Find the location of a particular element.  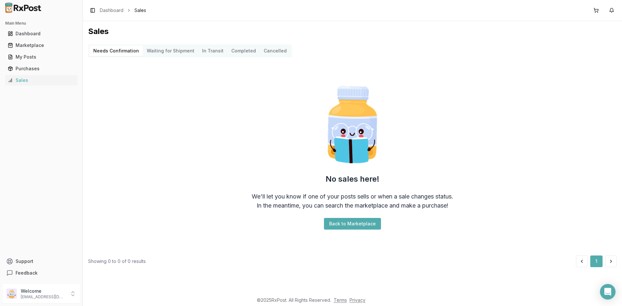

button: Support is located at coordinates (41, 261).